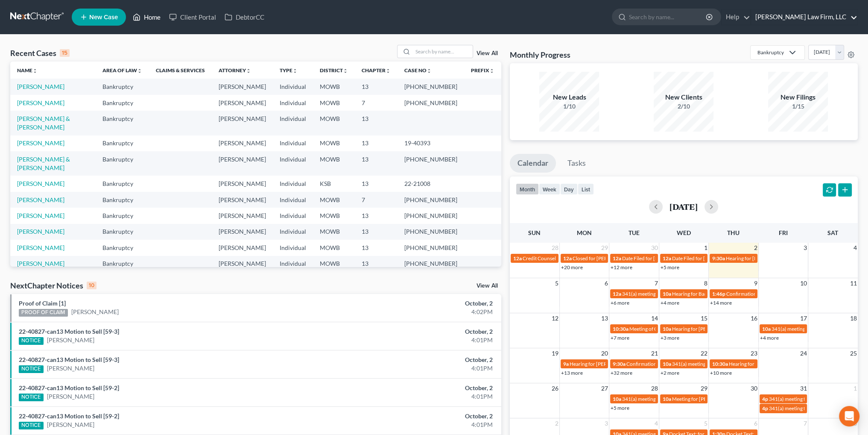  What do you see at coordinates (850, 417) in the screenshot?
I see `div: Open Intercom Messenger` at bounding box center [850, 417].